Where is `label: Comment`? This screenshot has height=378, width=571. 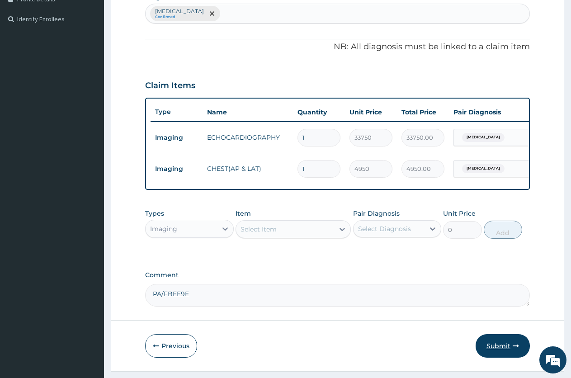
label: Comment is located at coordinates (337, 275).